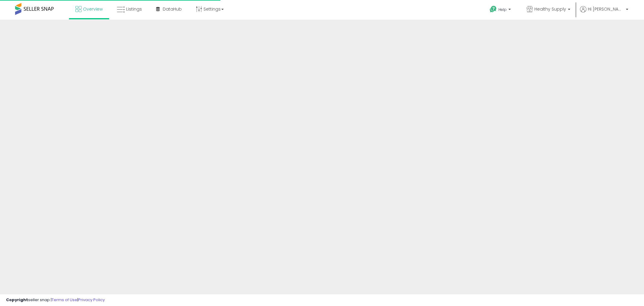 Image resolution: width=644 pixels, height=306 pixels. I want to click on span: Healthy Supply, so click(550, 9).